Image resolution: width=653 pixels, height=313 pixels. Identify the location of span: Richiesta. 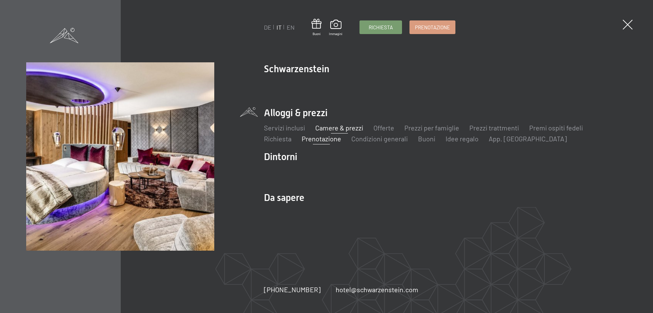
(381, 27).